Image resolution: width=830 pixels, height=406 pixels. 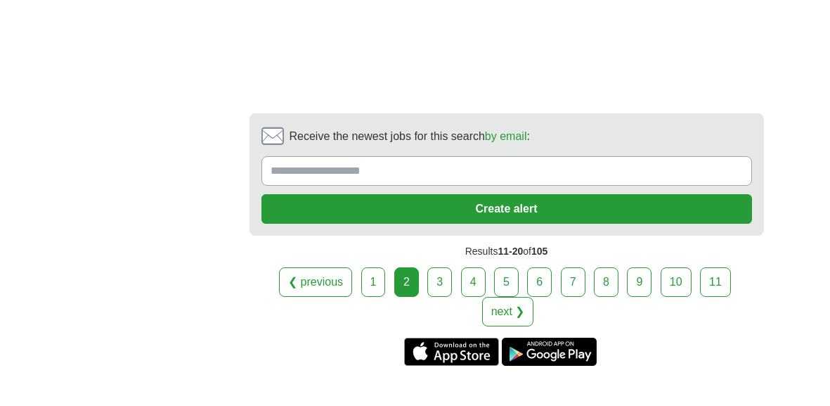 I want to click on span: 11-20, so click(x=510, y=251).